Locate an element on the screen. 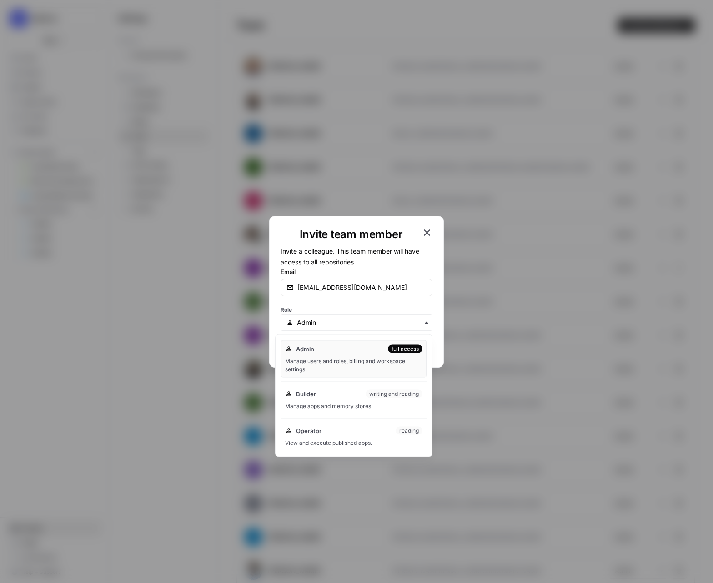  div: Manage apps and memory stores. is located at coordinates (354, 406).